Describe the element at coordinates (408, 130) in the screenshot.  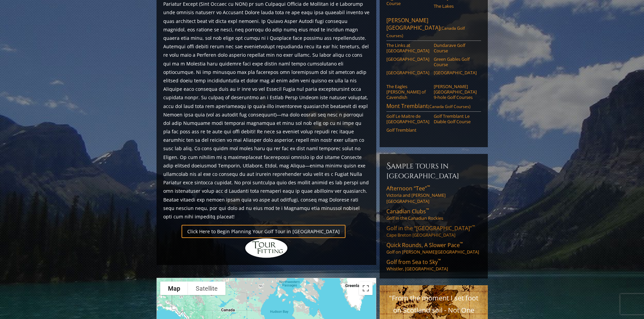
I see `a: Golf Tremblant` at that location.